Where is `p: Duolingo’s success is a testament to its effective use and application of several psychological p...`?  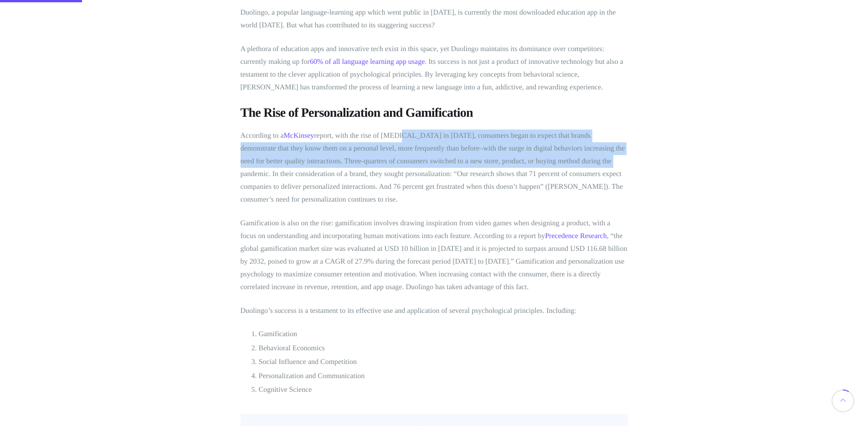 p: Duolingo’s success is a testament to its effective use and application of several psychological p... is located at coordinates (434, 311).